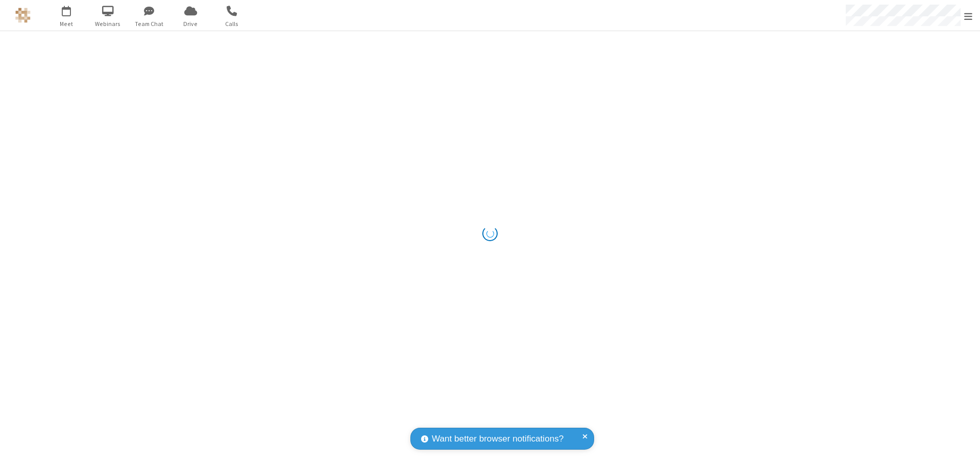  I want to click on span: Meet, so click(66, 24).